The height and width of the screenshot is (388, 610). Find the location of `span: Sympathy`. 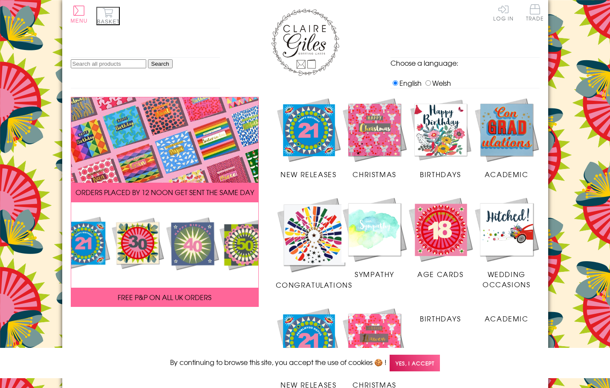

span: Sympathy is located at coordinates (374, 274).